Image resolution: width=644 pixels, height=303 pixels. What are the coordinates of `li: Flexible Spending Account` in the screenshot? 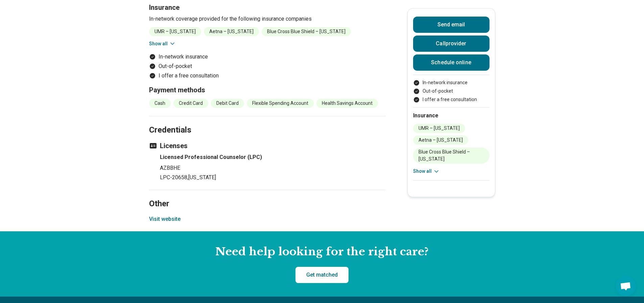 It's located at (280, 103).